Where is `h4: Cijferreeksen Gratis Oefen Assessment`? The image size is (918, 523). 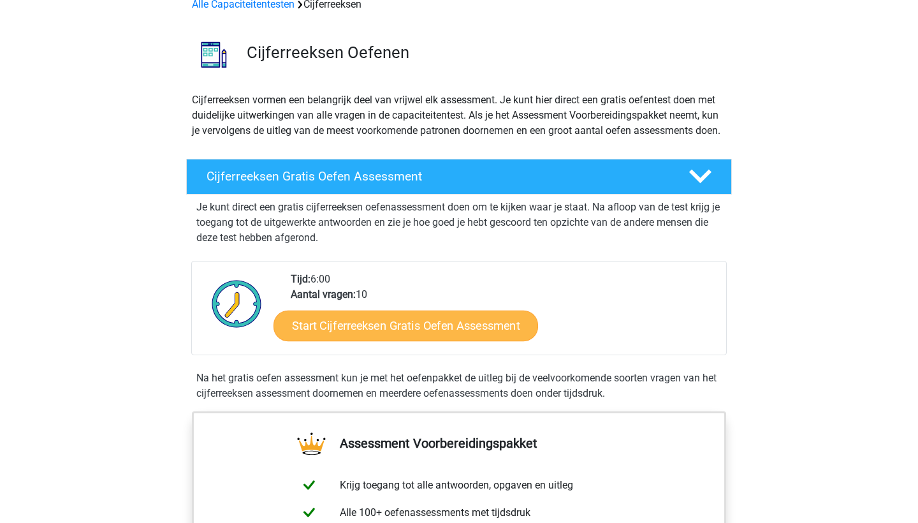 h4: Cijferreeksen Gratis Oefen Assessment is located at coordinates (438, 176).